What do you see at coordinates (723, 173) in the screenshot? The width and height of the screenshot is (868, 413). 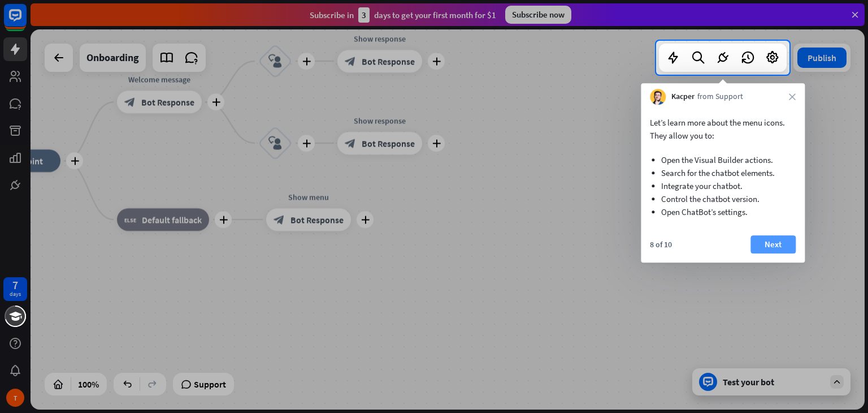 I see `li: Search for the chatbot elements.` at bounding box center [723, 173].